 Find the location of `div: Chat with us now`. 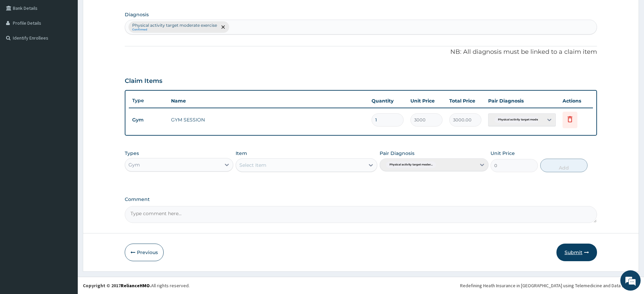

div: Chat with us now is located at coordinates (74, 42).